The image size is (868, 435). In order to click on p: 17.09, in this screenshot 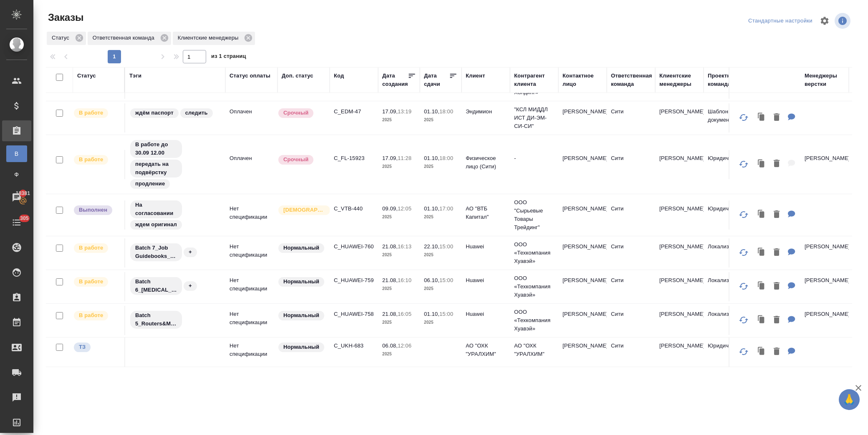, I will do `click(390, 111)`.